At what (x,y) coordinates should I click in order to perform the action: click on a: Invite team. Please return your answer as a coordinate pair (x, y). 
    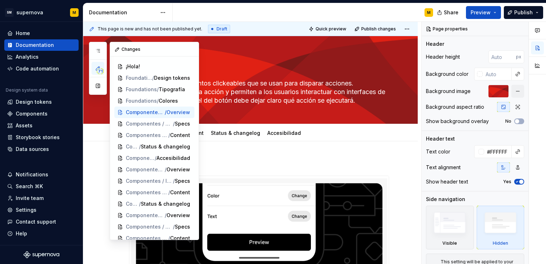
    Looking at the image, I should click on (41, 198).